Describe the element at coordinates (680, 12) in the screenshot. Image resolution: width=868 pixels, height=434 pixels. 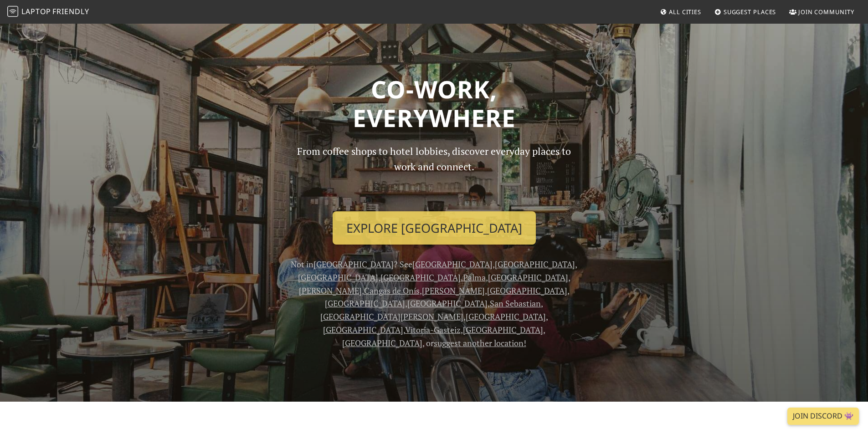
I see `a: All Cities` at that location.